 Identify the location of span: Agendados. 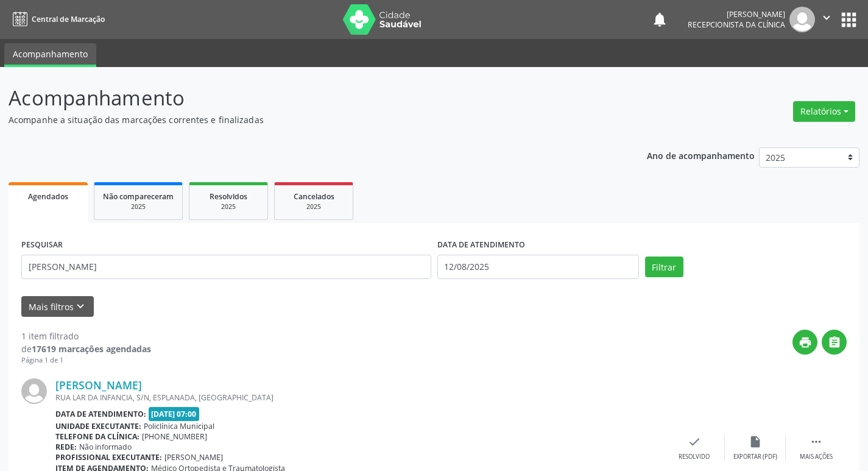
(48, 196).